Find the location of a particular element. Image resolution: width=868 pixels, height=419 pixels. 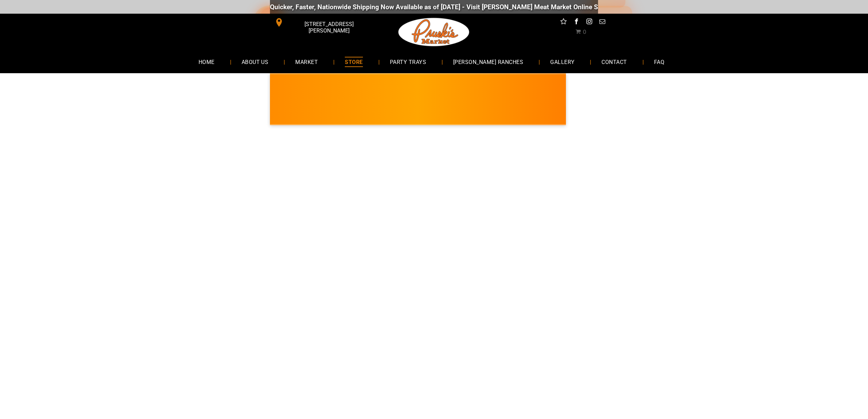

a: GALLERY is located at coordinates (562, 62).